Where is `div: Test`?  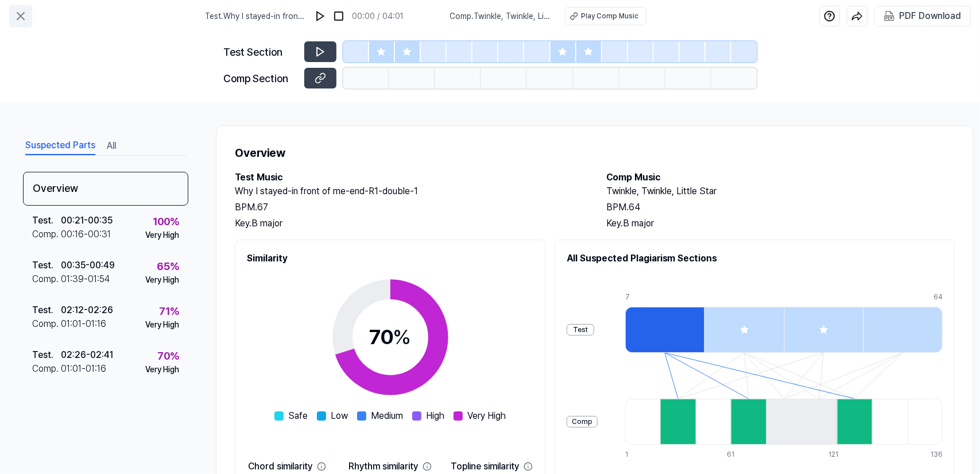 div: Test is located at coordinates (580, 330).